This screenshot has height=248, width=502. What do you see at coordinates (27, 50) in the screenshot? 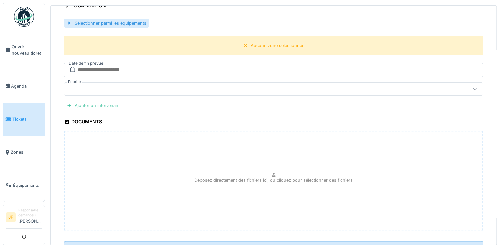
I see `span: Ouvrir nouveau ticket` at bounding box center [27, 50].